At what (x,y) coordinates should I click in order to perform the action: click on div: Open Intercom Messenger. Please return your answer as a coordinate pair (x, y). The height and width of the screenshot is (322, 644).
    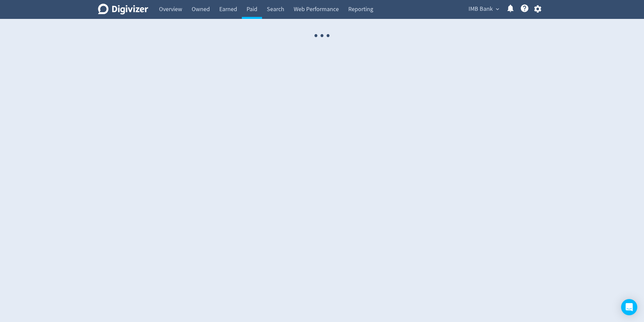
    Looking at the image, I should click on (629, 307).